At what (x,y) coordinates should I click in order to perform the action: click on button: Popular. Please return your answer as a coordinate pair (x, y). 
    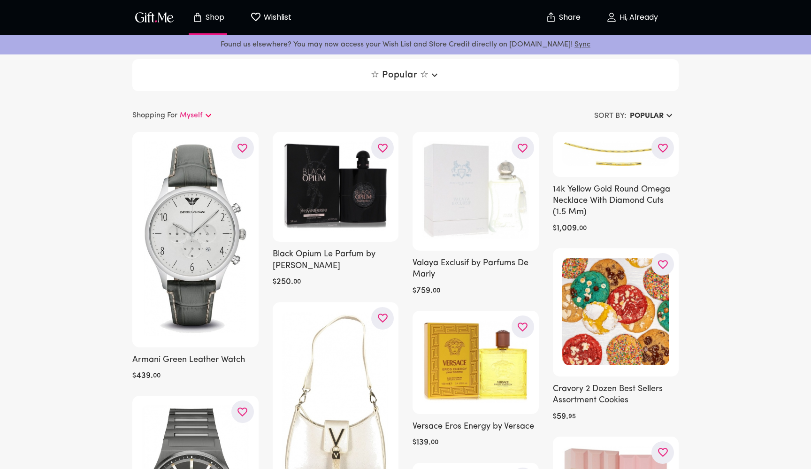
    Looking at the image, I should click on (653, 116).